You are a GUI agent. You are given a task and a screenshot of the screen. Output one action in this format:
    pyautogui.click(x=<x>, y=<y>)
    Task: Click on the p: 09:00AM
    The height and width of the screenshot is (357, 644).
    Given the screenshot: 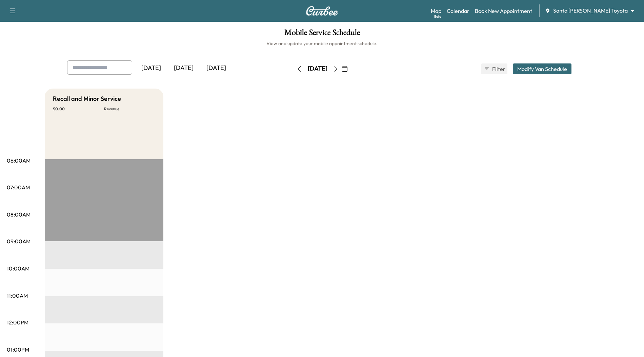 What is the action you would take?
    pyautogui.click(x=18, y=241)
    